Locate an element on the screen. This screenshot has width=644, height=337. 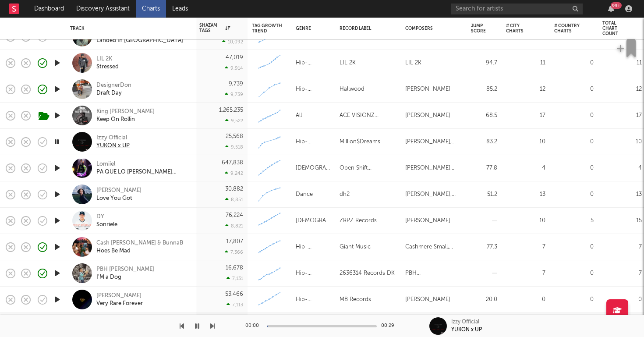
div: 10,092 is located at coordinates (233, 42).